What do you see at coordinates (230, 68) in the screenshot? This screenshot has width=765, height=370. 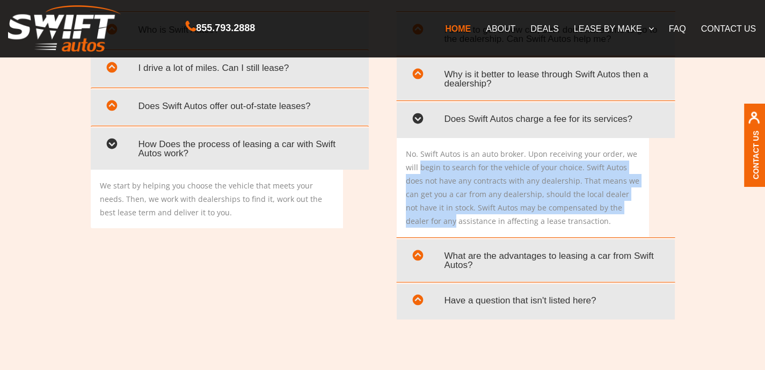 I see `span: I drive a lot of miles. Can I still lease?` at bounding box center [230, 68].